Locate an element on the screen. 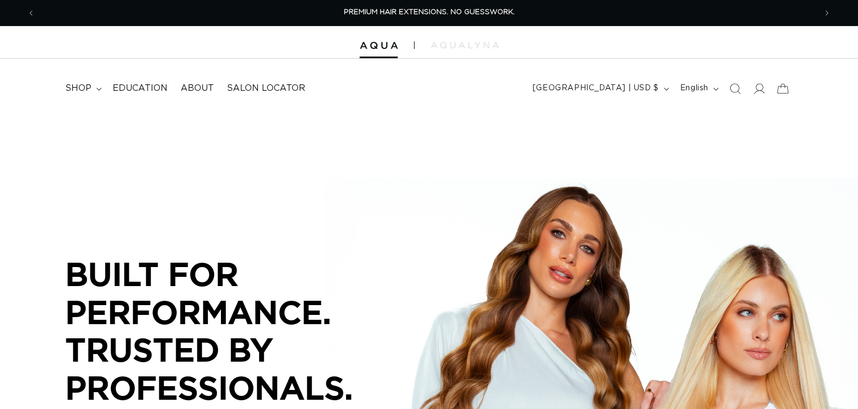  span: PREMIUM HAIR EXTENSIONS. NO GUESSWORK. is located at coordinates (429, 12).